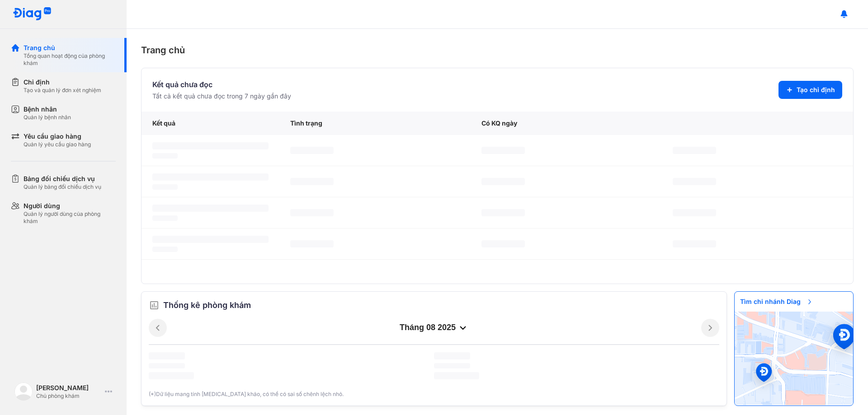  Describe the element at coordinates (809, 90) in the screenshot. I see `button: Tạo chỉ định` at that location.